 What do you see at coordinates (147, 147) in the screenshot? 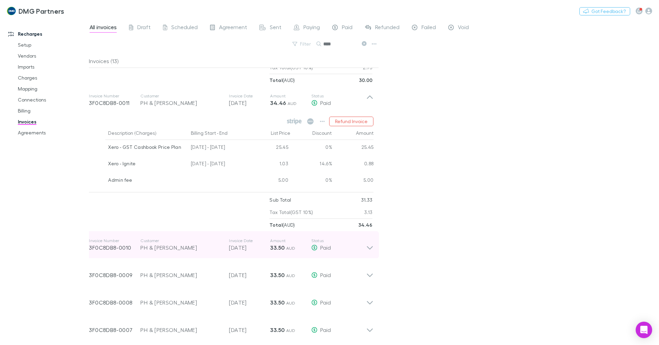
I see `div: Xero - GST Cashbook Price Plan` at bounding box center [147, 147].